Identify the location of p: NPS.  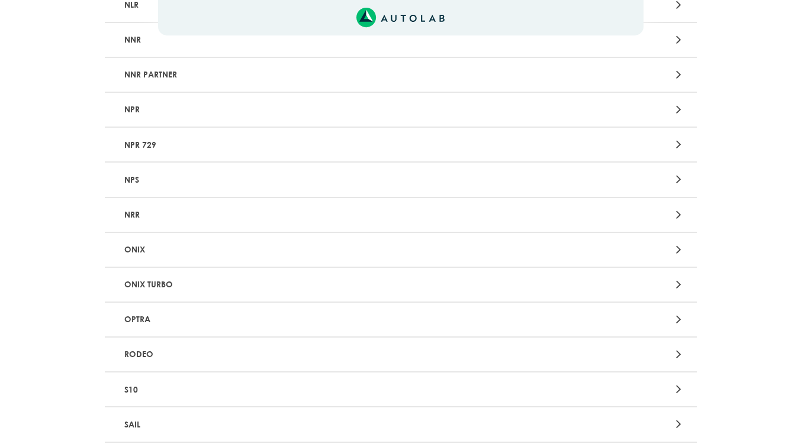
(304, 179).